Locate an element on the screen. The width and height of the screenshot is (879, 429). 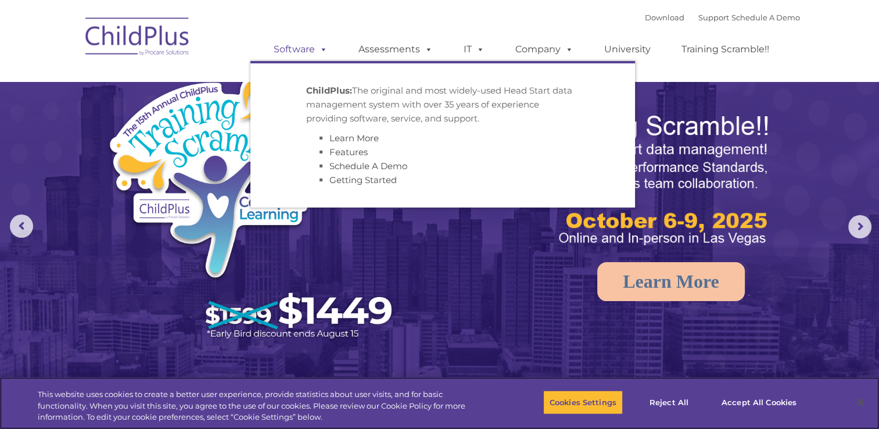
span: Last name is located at coordinates (179, 81).